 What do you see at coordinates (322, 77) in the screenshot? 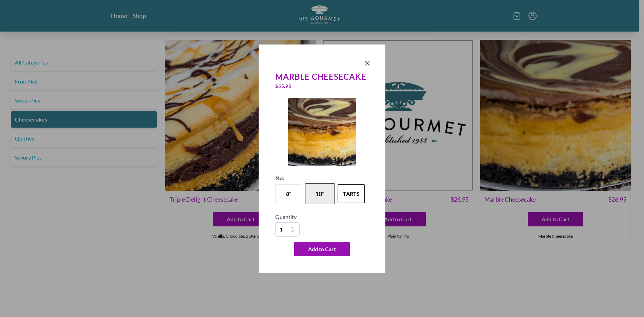
I see `div: Marble Cheesecake` at bounding box center [322, 77].